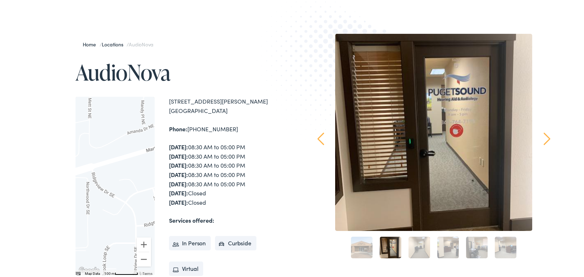  Describe the element at coordinates (114, 43) in the screenshot. I see `a: Locations` at that location.